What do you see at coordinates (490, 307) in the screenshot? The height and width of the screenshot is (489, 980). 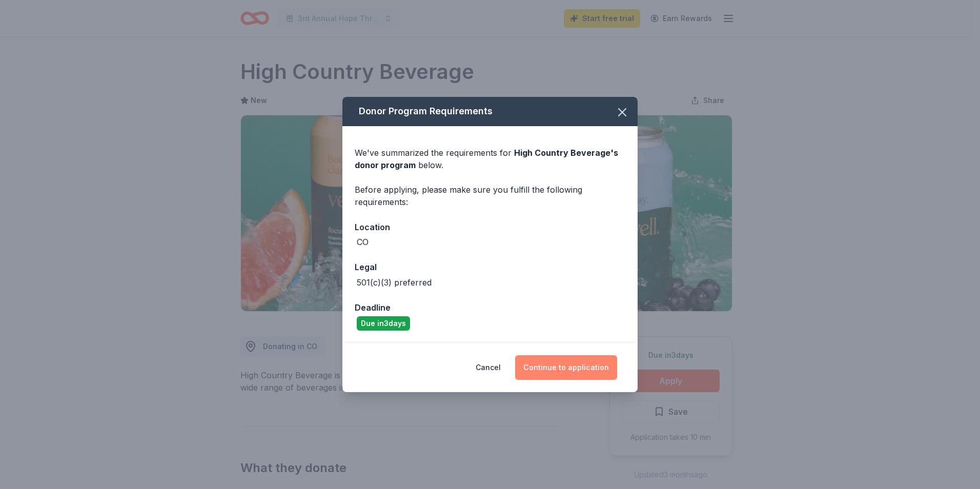 I see `div: Deadline` at bounding box center [490, 307].